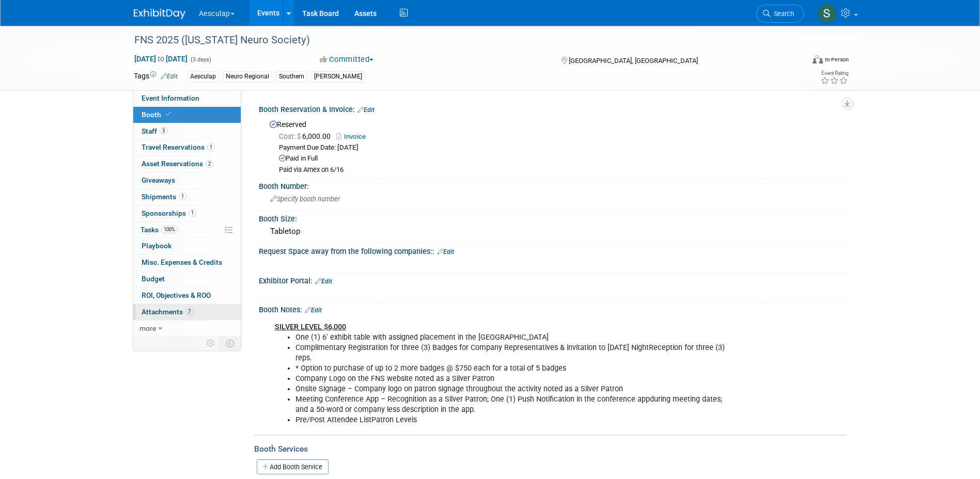 This screenshot has height=479, width=980. Describe the element at coordinates (187, 295) in the screenshot. I see `a: ROI, Objectives & ROO` at that location.